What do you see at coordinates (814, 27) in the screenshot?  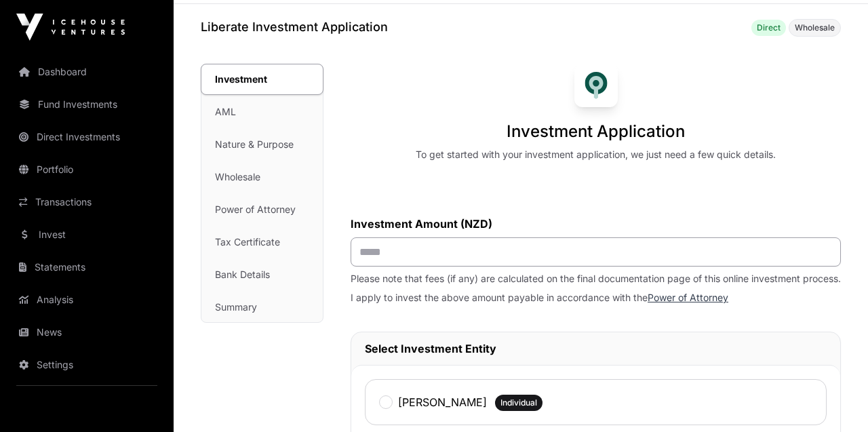 I see `span: Wholesale` at bounding box center [814, 27].